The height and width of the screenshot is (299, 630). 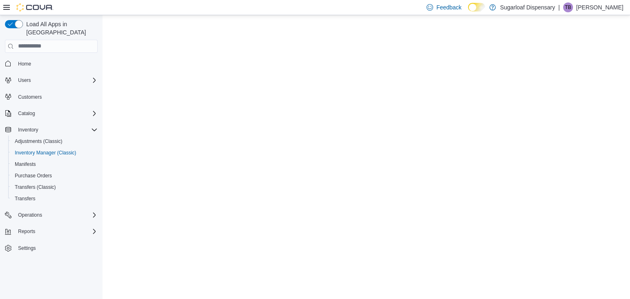 I want to click on img: Cova, so click(x=35, y=7).